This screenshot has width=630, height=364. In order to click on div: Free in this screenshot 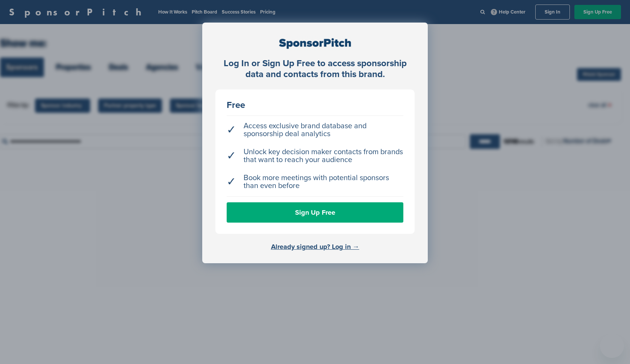, I will do `click(315, 105)`.